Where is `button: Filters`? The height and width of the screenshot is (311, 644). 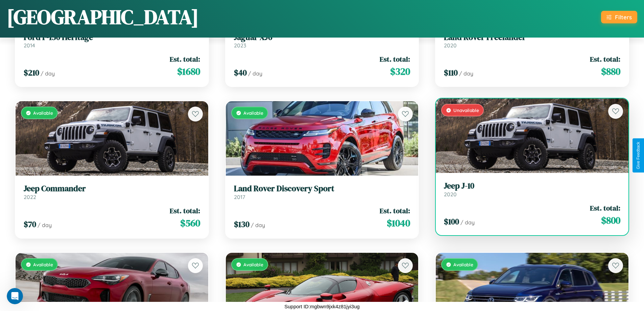 button: Filters is located at coordinates (619, 17).